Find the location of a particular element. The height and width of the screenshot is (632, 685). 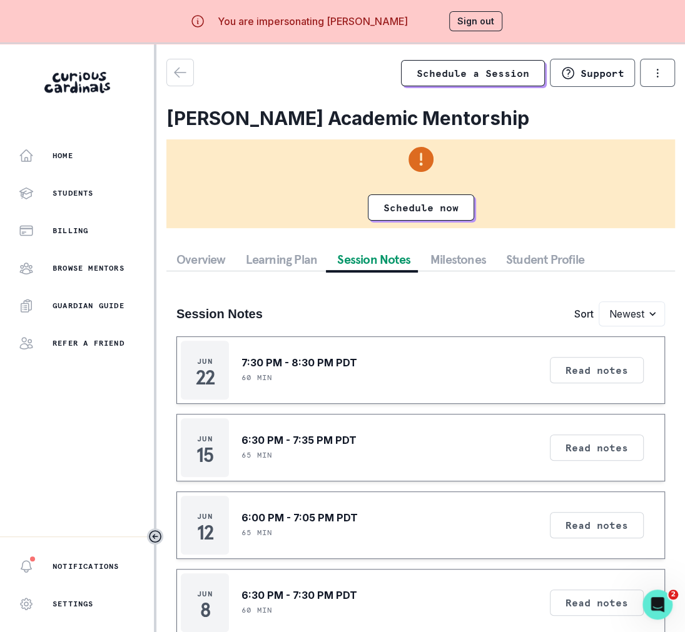

button: Sign out is located at coordinates (475, 21).